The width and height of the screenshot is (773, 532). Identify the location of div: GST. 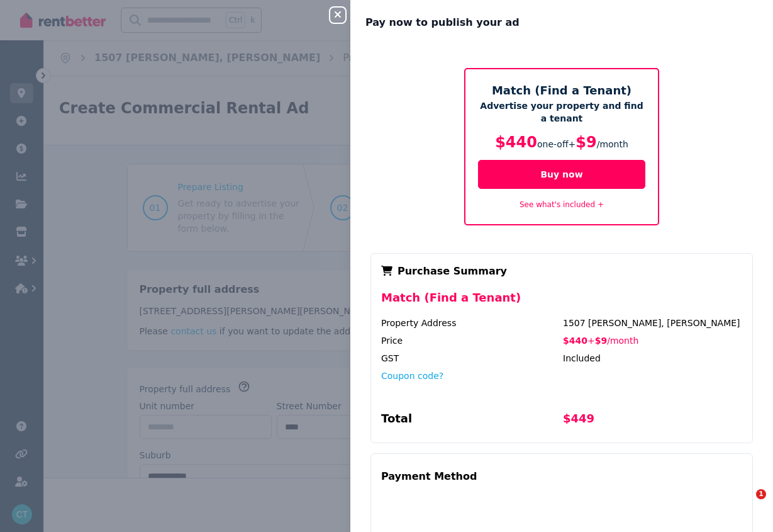
(471, 358).